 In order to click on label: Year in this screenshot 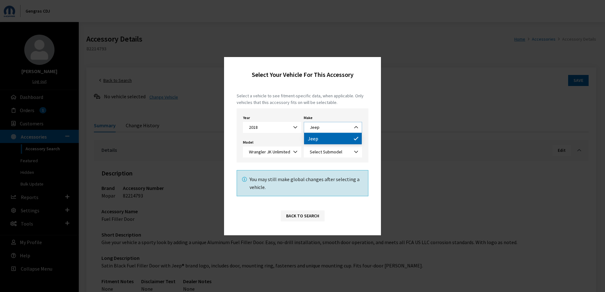, I will do `click(246, 118)`.